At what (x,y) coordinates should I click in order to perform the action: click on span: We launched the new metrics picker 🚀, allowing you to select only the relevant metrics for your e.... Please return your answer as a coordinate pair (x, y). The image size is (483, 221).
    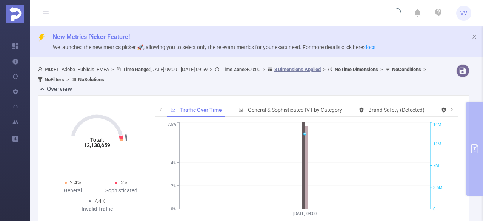
    Looking at the image, I should click on (214, 47).